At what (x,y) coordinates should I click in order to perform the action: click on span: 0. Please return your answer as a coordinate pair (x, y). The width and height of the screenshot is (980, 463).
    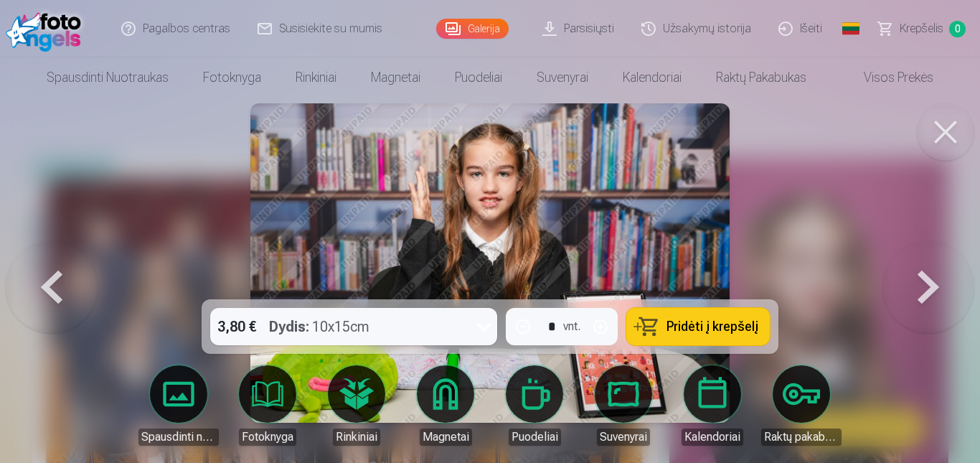
    Looking at the image, I should click on (957, 29).